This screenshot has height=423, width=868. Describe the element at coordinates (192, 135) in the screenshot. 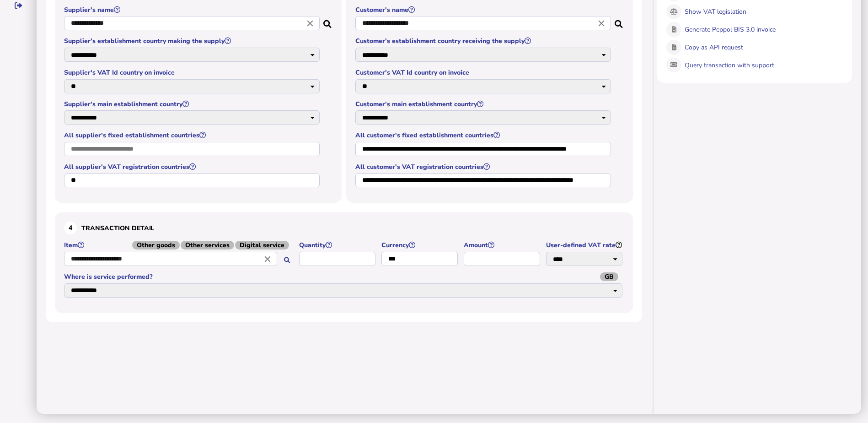

I see `label: All supplier's fixed establishment countries` at that location.